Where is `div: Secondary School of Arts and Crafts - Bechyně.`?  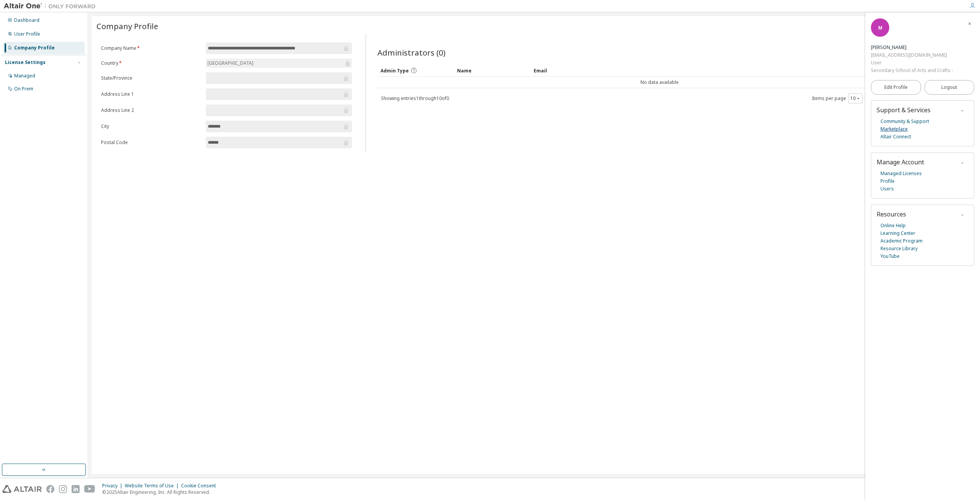
div: Secondary School of Arts and Crafts - Bechyně. is located at coordinates (912, 71).